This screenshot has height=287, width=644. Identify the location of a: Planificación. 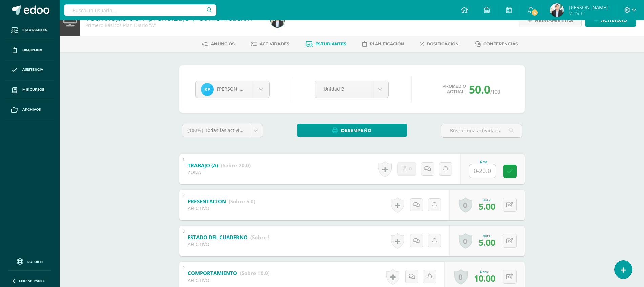
(383, 44).